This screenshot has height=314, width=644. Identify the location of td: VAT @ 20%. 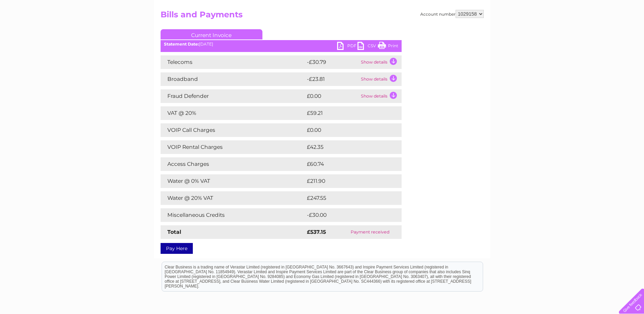
(233, 113).